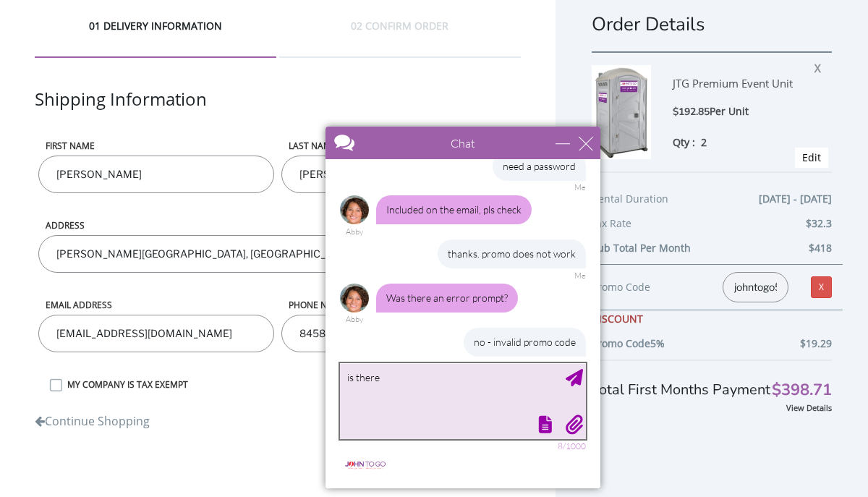 This screenshot has width=868, height=497. I want to click on div: Rental Duration, so click(712, 203).